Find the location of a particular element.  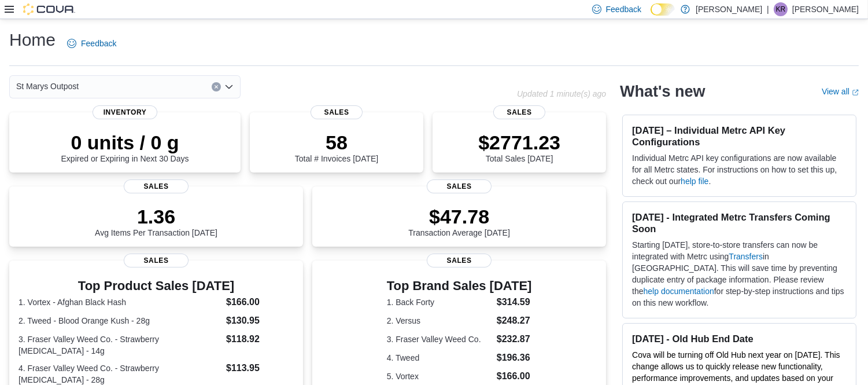

button: Clear input is located at coordinates (216, 87).